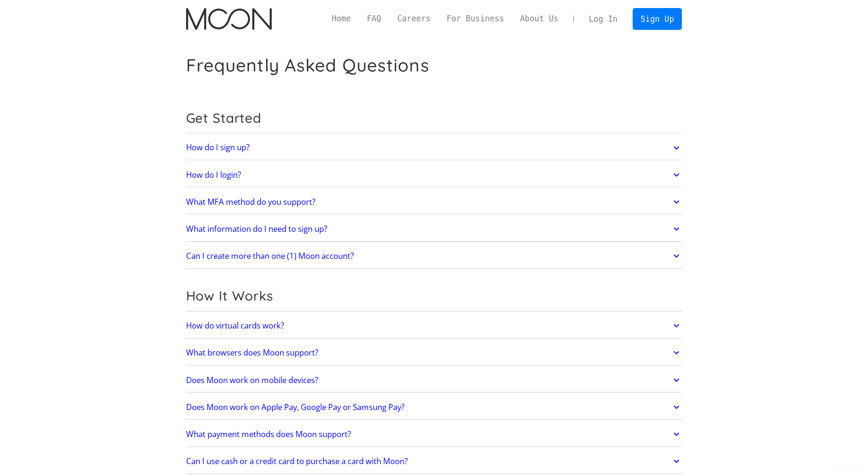 This screenshot has width=868, height=475. What do you see at coordinates (603, 19) in the screenshot?
I see `a: Log In` at bounding box center [603, 19].